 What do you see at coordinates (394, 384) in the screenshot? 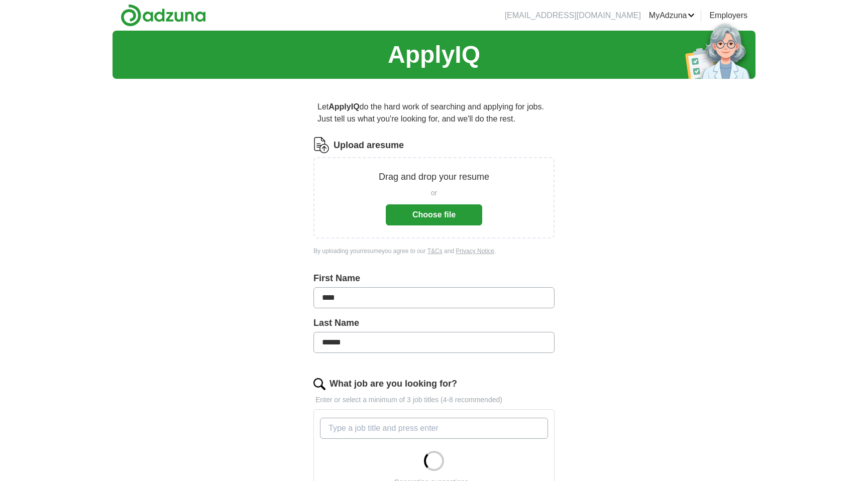
I see `label: What job are you looking for?` at bounding box center [394, 384].